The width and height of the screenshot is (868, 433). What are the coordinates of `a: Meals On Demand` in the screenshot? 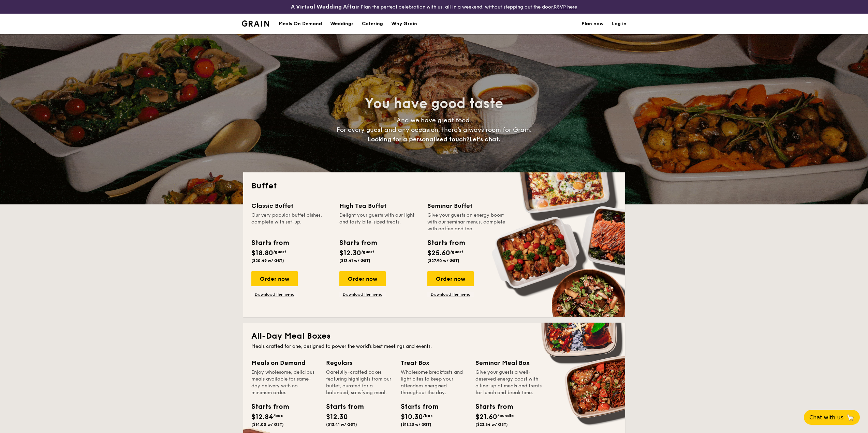 It's located at (300, 24).